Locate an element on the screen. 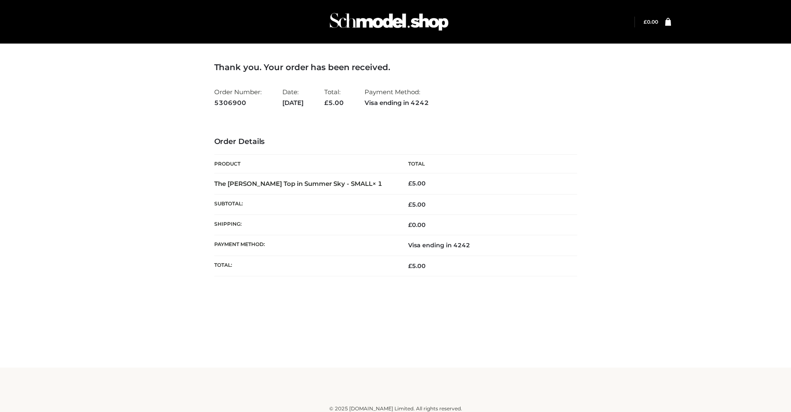  a: Schmodel Admin 964 is located at coordinates (389, 22).